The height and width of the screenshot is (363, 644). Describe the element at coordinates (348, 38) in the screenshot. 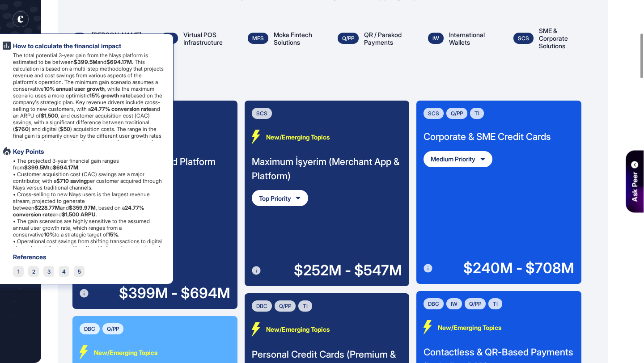

I see `span: Q/PP` at that location.